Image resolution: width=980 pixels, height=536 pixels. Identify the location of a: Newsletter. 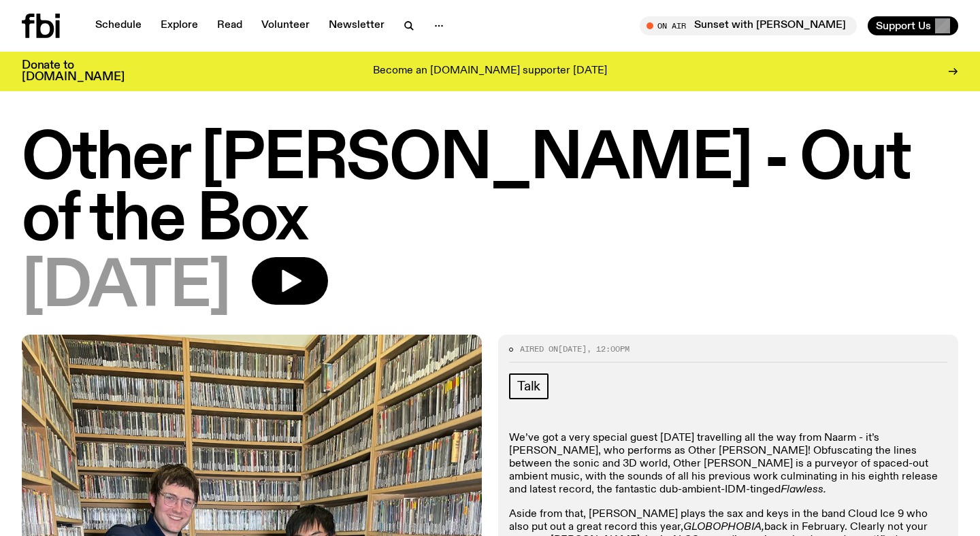
(356, 26).